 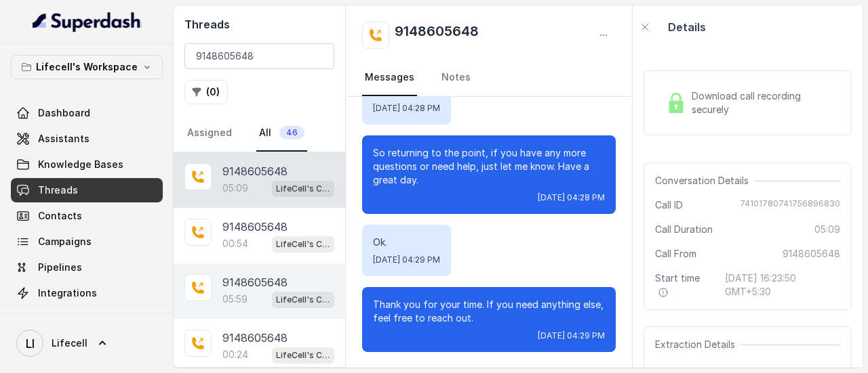 What do you see at coordinates (292, 133) in the screenshot?
I see `span: 46` at bounding box center [292, 133].